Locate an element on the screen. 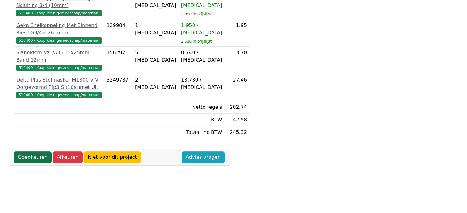 This screenshot has width=467, height=213. td: 202.74 is located at coordinates (237, 107).